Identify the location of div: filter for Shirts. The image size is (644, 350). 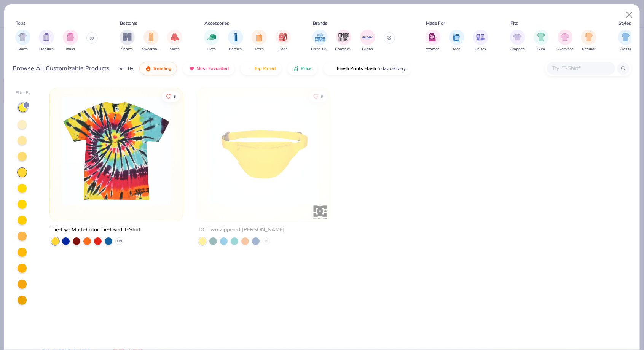
(23, 41).